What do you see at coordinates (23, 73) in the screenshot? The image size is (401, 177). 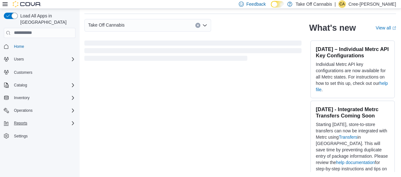 I see `a: Customers` at bounding box center [23, 73].